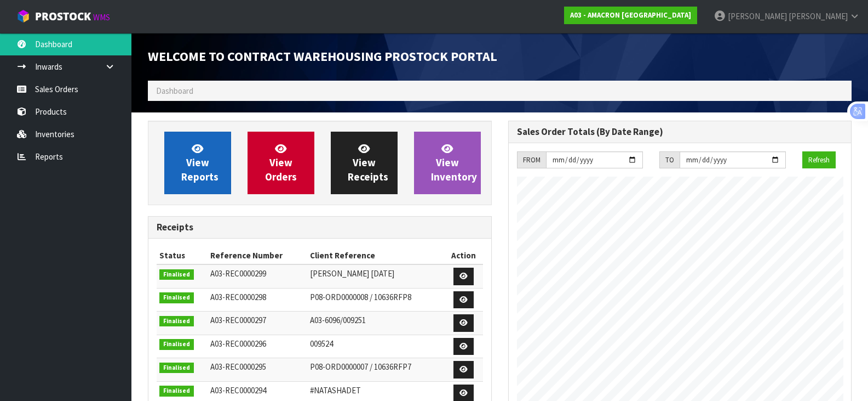  Describe the element at coordinates (368, 162) in the screenshot. I see `span: View Receipts` at that location.